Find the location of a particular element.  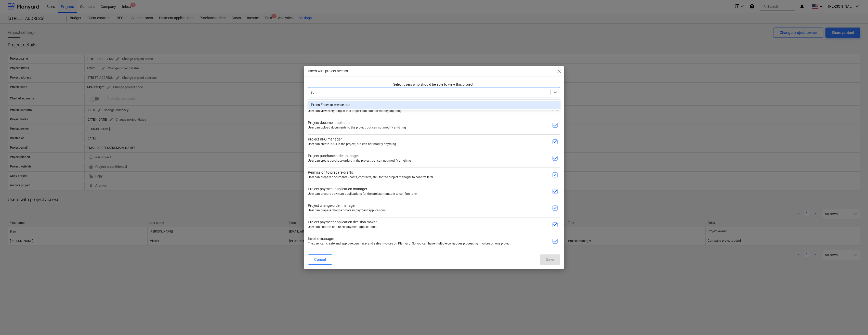

p: User can create purchase orders in the project, but can not modify anything is located at coordinates (428, 161).